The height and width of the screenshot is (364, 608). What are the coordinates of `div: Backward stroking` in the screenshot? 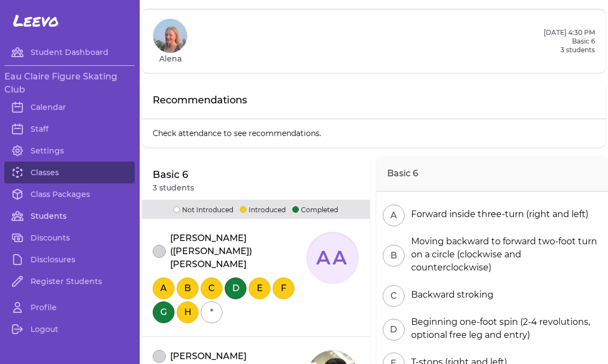 It's located at (450, 295).